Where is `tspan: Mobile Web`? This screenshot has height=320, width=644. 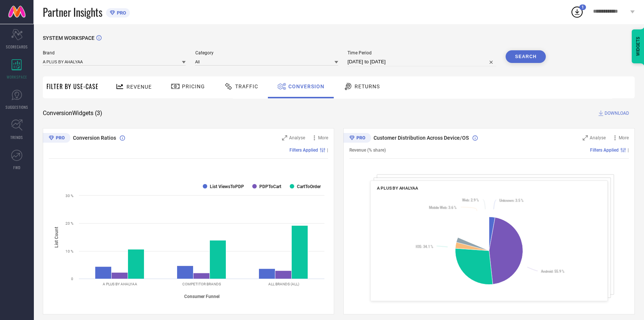
tspan: Mobile Web is located at coordinates (437, 207).